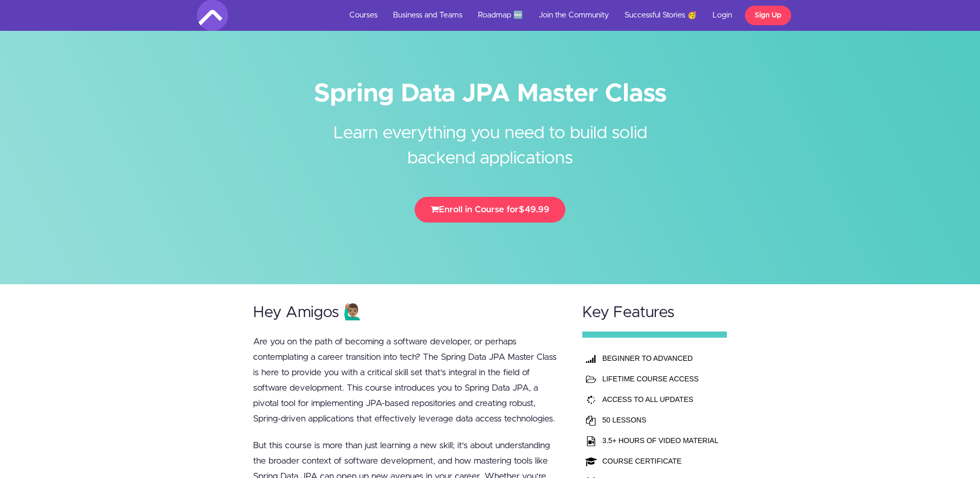  I want to click on h2: Hey Amigos 🙋🏽‍♂️, so click(408, 313).